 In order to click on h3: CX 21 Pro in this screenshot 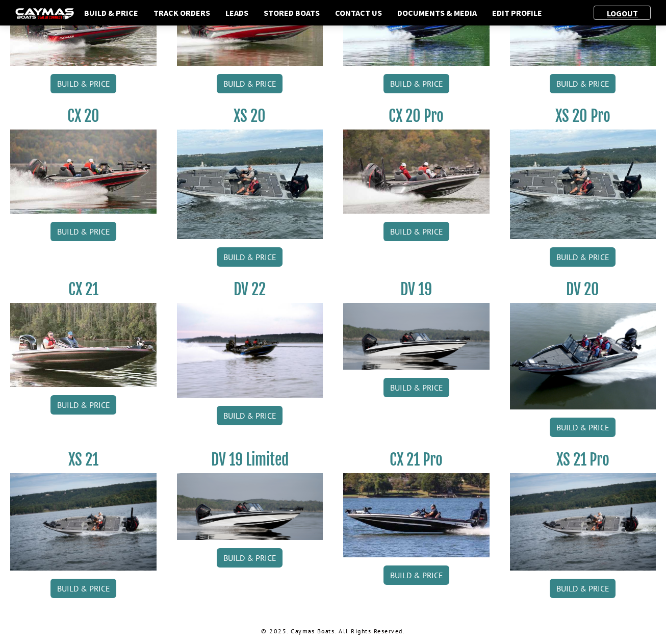, I will do `click(416, 459)`.